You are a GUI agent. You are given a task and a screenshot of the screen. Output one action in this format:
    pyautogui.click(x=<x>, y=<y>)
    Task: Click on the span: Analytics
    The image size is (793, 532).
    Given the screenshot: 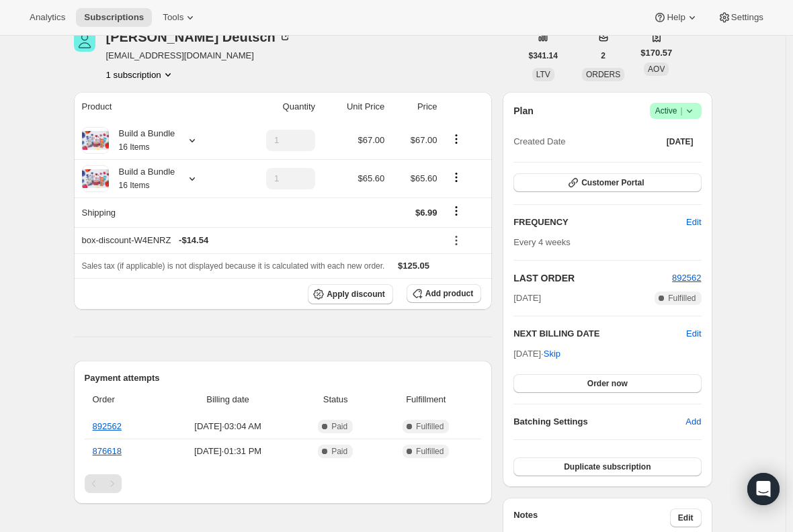 What is the action you would take?
    pyautogui.click(x=47, y=18)
    